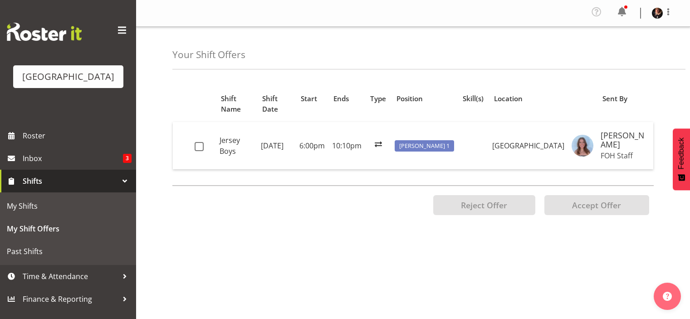  What do you see at coordinates (484, 205) in the screenshot?
I see `button: Reject Offer` at bounding box center [484, 205].